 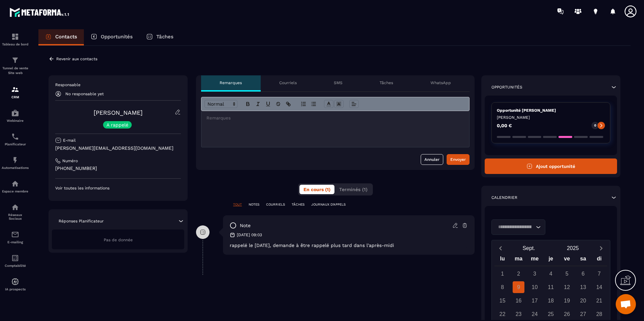 What do you see at coordinates (254, 205) in the screenshot?
I see `p: NOTES` at bounding box center [254, 205].